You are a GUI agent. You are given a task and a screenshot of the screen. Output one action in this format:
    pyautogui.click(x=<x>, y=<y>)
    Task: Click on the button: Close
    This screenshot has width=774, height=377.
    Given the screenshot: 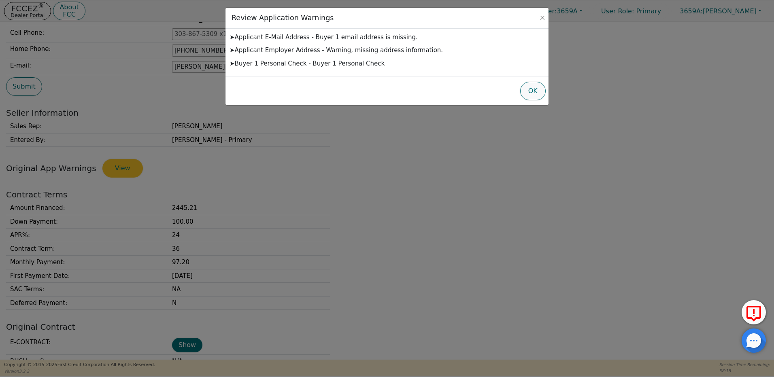 What is the action you would take?
    pyautogui.click(x=542, y=18)
    